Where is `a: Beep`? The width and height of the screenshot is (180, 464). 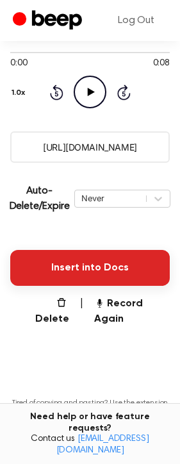 a: Beep is located at coordinates (49, 20).